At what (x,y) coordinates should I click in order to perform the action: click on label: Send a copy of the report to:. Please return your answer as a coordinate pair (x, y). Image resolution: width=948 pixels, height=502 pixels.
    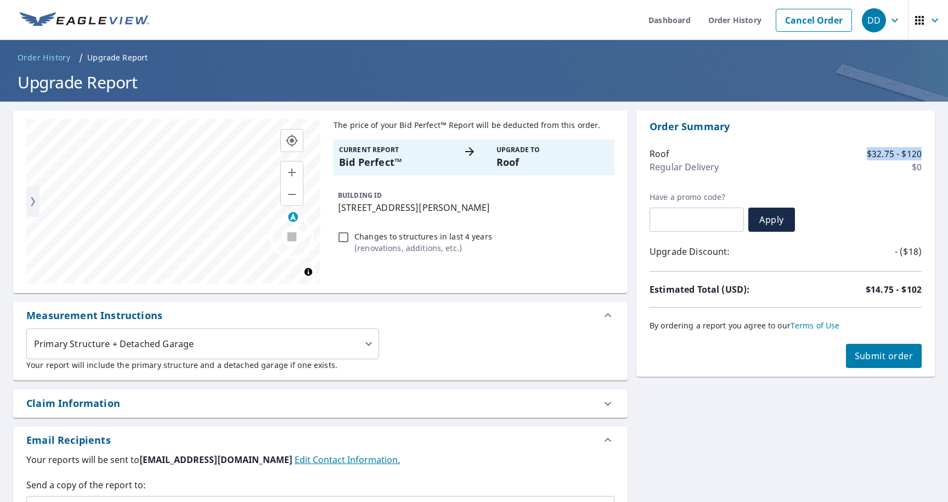
    Looking at the image, I should click on (320, 485).